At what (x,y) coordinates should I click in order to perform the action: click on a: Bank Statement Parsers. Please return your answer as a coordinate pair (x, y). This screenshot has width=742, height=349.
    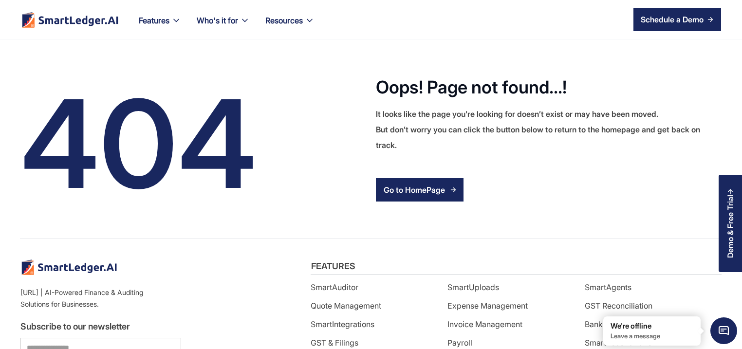
    Looking at the image, I should click on (628, 324).